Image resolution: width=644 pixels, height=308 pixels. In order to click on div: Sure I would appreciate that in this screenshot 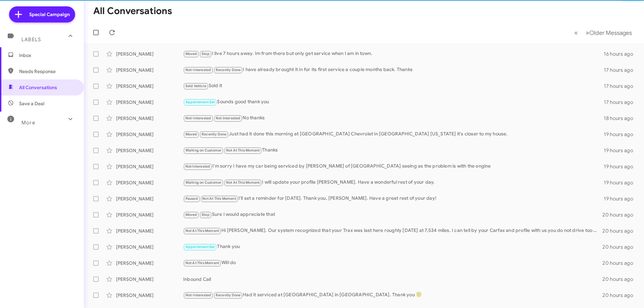, I will do `click(393, 215)`.